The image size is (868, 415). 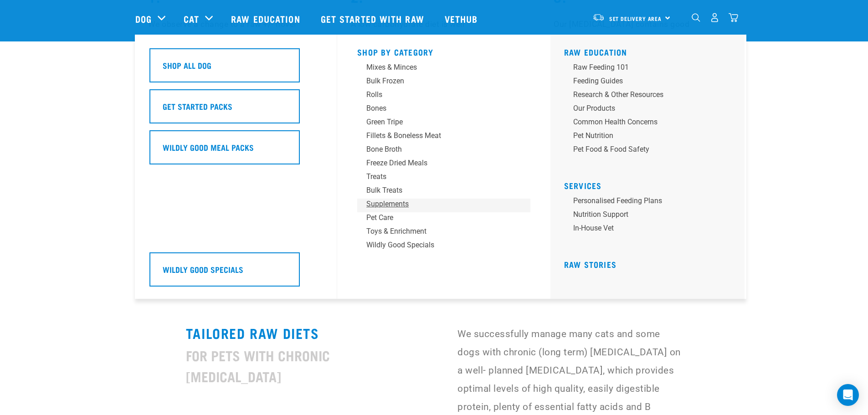 I want to click on a: Personalised Feeding Plans, so click(x=650, y=202).